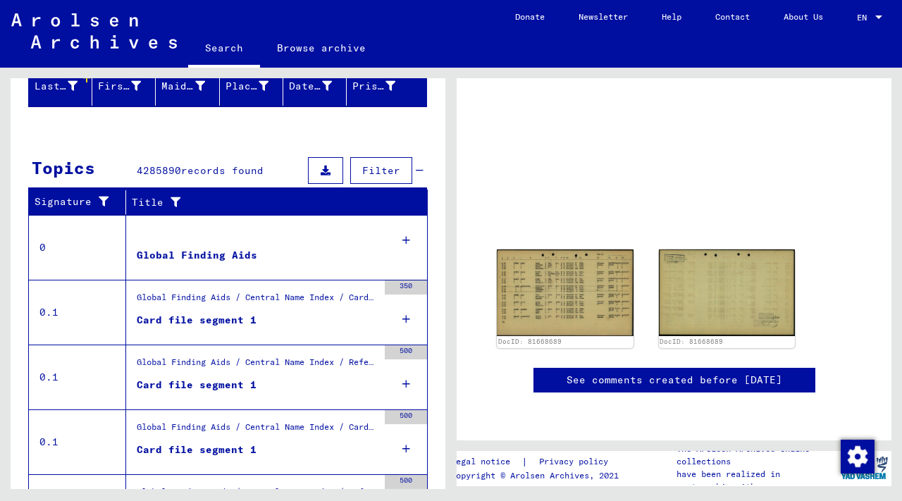  What do you see at coordinates (381, 170) in the screenshot?
I see `button: Filter` at bounding box center [381, 170].